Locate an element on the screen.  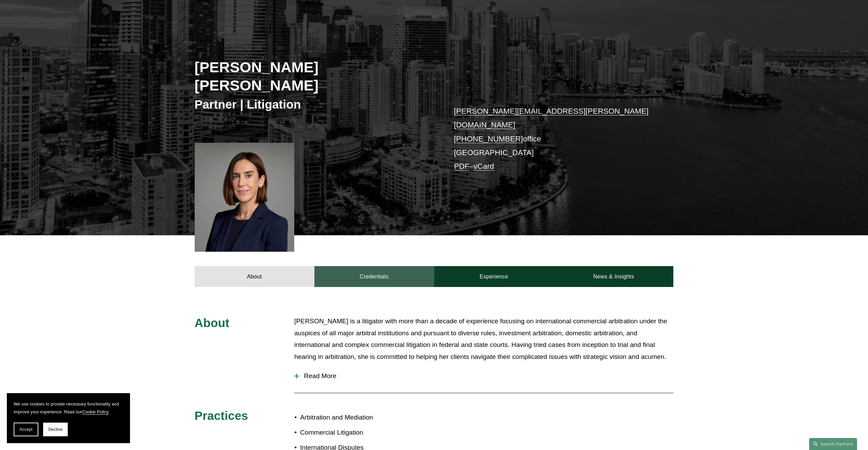
a: Cookie Policy is located at coordinates (95, 411).